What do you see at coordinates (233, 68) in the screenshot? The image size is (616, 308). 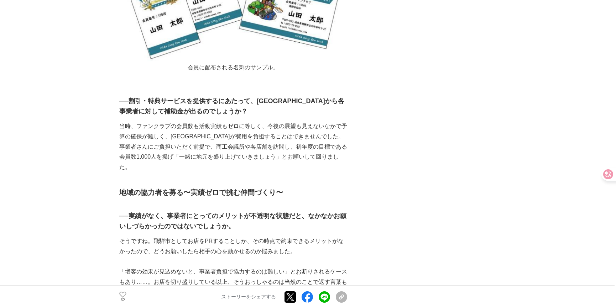 I see `p: 会員に配布される名刺のサンプル。` at bounding box center [233, 68].